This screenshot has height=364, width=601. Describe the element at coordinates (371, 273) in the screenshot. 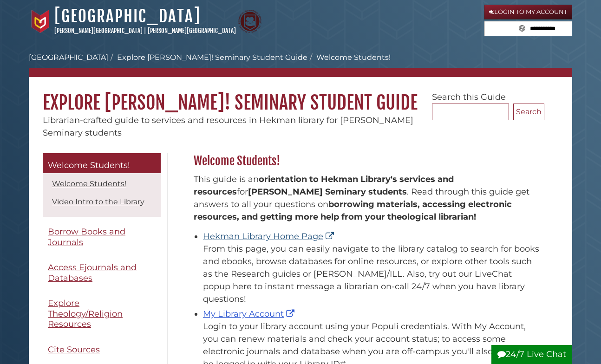

I see `div: From this page, you can easily navigate to the library catalog to search for books and ebooks, br...` at that location.